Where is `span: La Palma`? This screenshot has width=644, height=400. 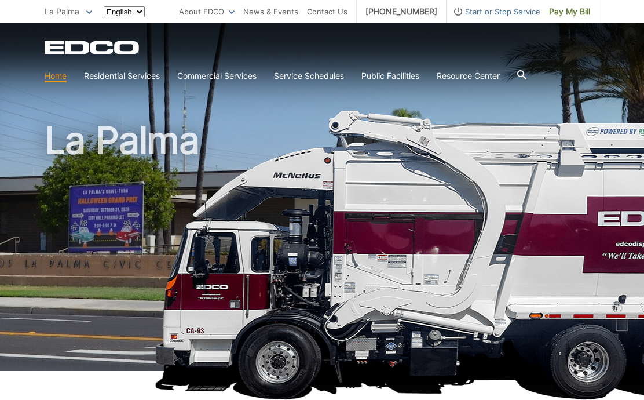 span: La Palma is located at coordinates (62, 11).